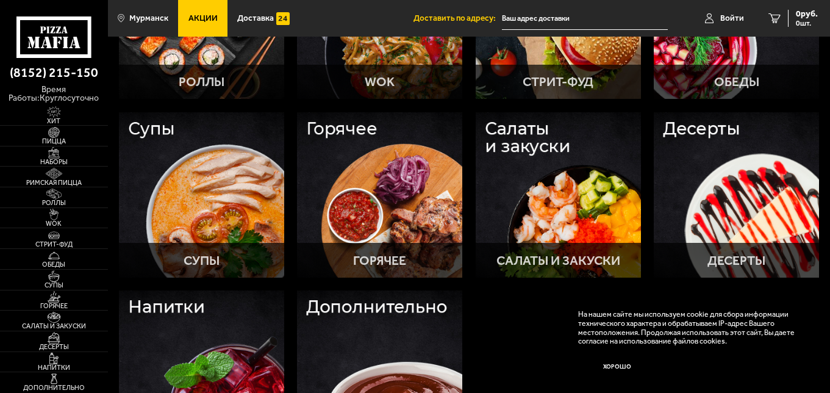 The width and height of the screenshot is (830, 393). I want to click on span: Мурманск, so click(149, 18).